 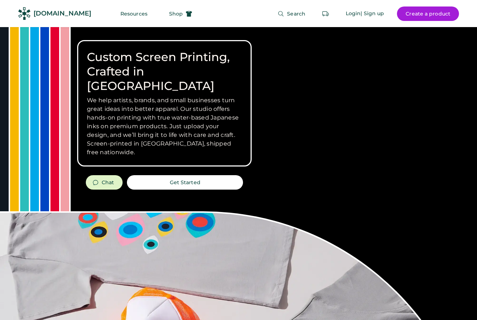 What do you see at coordinates (176, 14) in the screenshot?
I see `span: Shop` at bounding box center [176, 14].